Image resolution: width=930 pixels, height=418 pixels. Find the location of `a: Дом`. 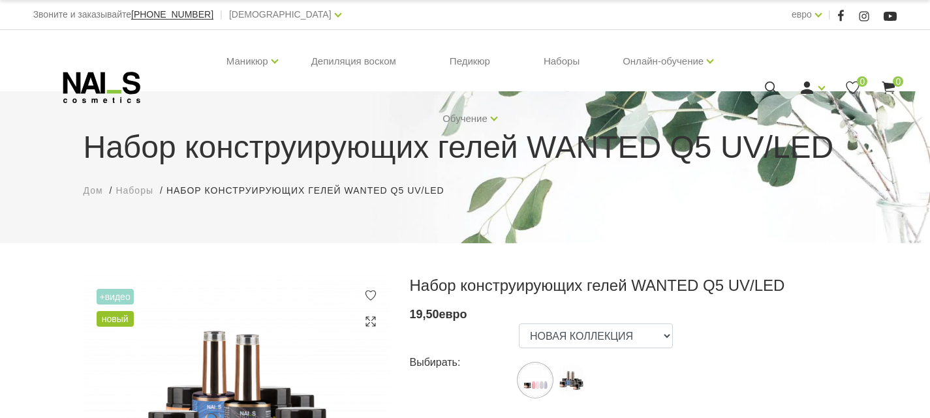

a: Дом is located at coordinates (93, 191).